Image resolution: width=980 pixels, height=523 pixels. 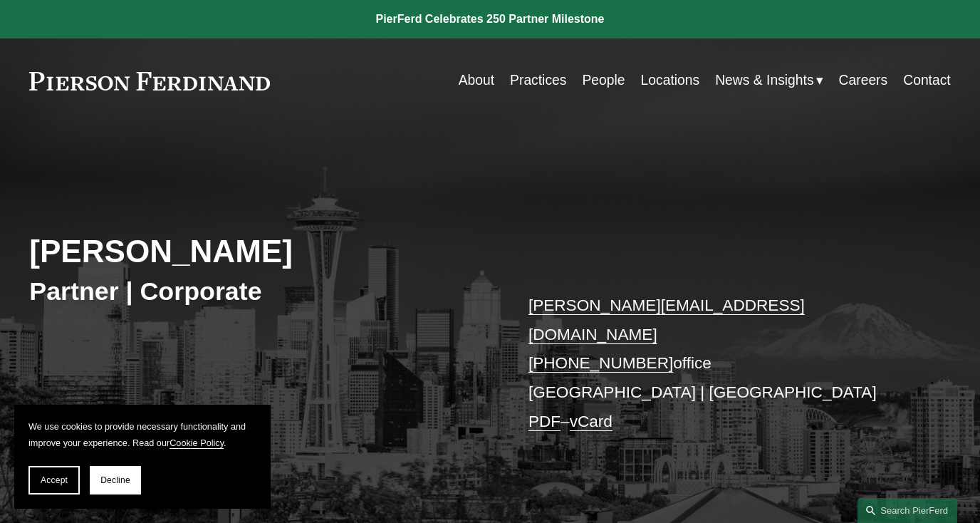 I want to click on a: PDF, so click(x=544, y=421).